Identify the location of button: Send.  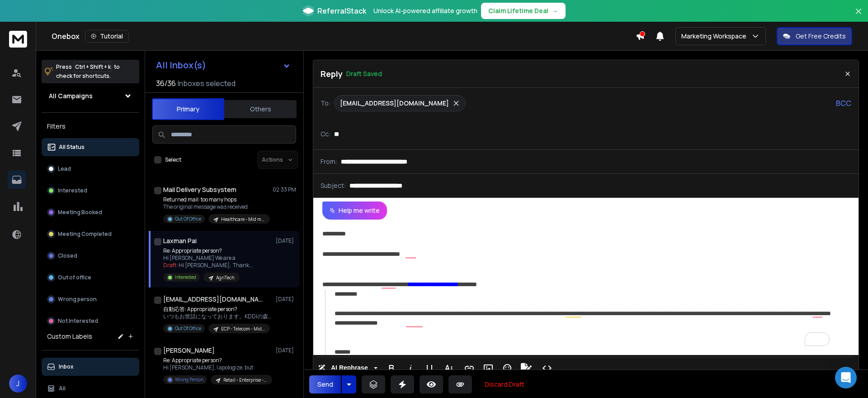
(325, 384).